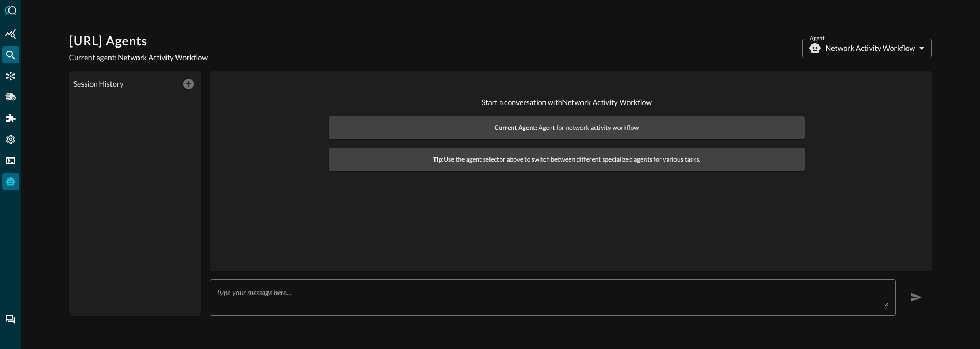  I want to click on div: Summary Insights, so click(11, 33).